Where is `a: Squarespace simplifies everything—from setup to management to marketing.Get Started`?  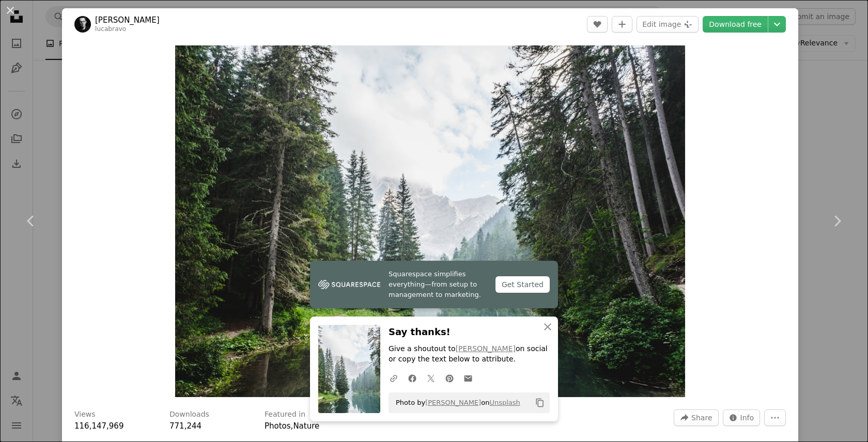
a: Squarespace simplifies everything—from setup to management to marketing.Get Started is located at coordinates (434, 284).